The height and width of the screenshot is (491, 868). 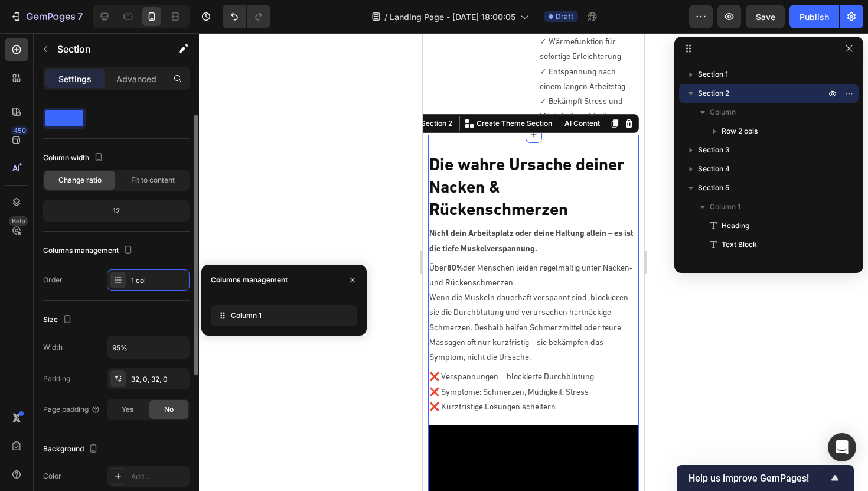 I want to click on p: ✓ Entspannung nach einem langen Arbeitstag, so click(x=166, y=47).